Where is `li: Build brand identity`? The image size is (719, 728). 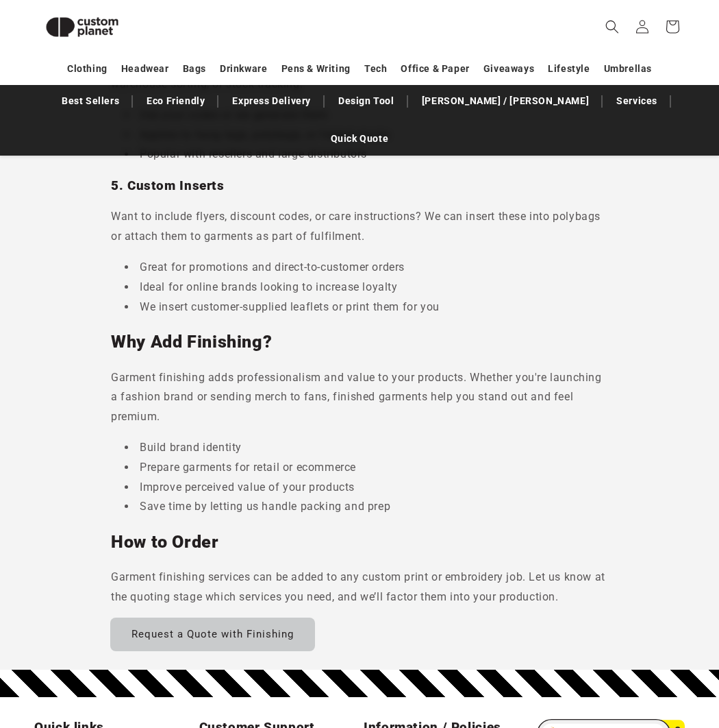
li: Build brand identity is located at coordinates (366, 447).